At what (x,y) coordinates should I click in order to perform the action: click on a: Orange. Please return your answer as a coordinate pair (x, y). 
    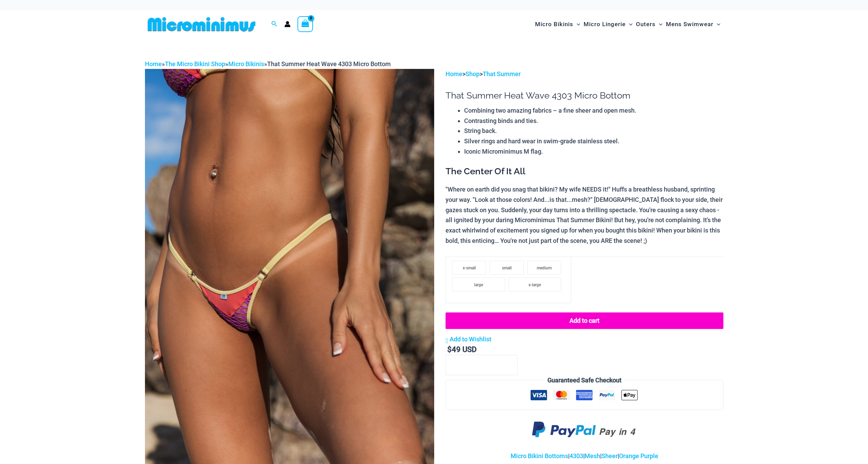
    Looking at the image, I should click on (629, 455).